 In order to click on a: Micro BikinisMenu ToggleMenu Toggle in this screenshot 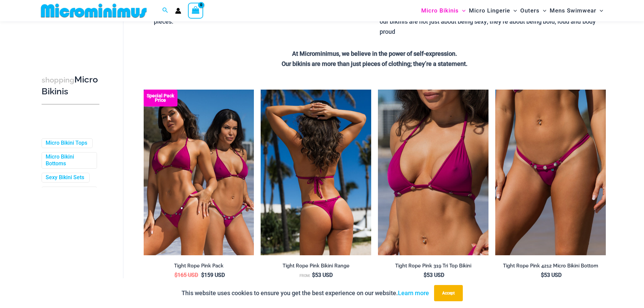, I will do `click(443, 10)`.